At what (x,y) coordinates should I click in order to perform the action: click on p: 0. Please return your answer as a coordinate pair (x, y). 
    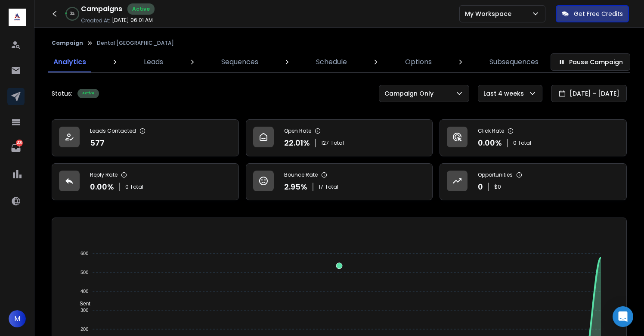
    Looking at the image, I should click on (481, 186).